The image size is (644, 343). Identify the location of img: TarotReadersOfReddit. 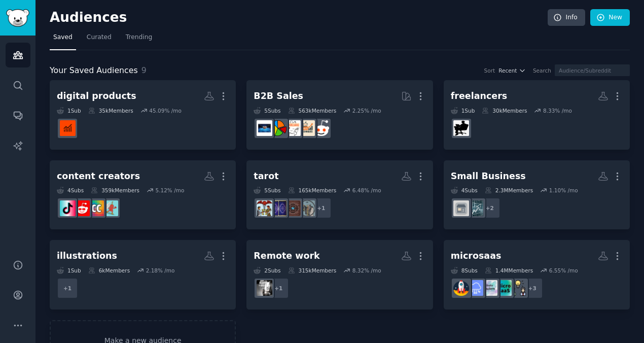
(279, 208).